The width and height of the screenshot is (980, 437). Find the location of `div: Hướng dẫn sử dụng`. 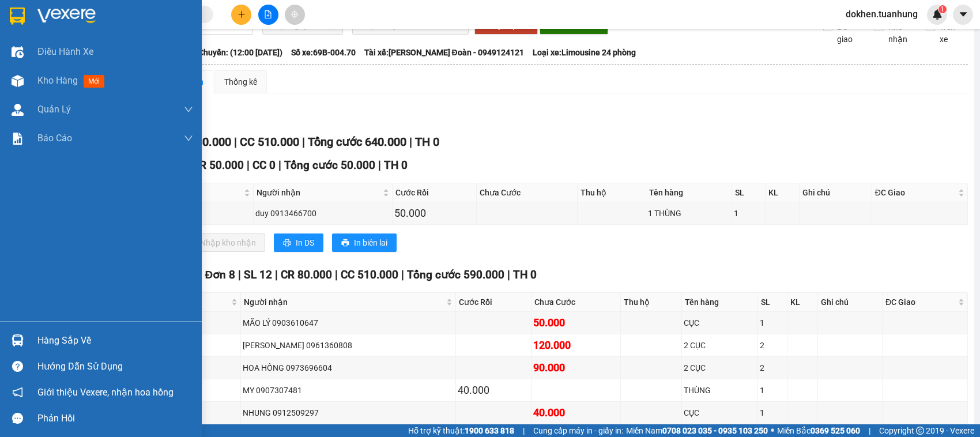

div: Hướng dẫn sử dụng is located at coordinates (115, 367).